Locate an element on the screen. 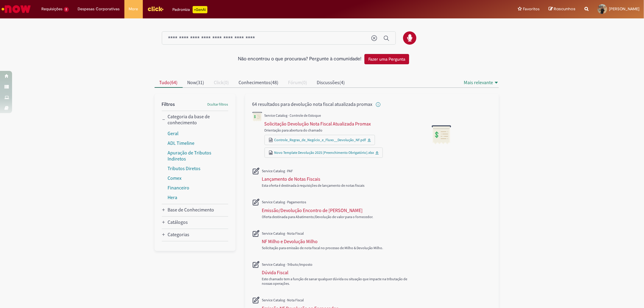  img: ServiceNow is located at coordinates (16, 9).